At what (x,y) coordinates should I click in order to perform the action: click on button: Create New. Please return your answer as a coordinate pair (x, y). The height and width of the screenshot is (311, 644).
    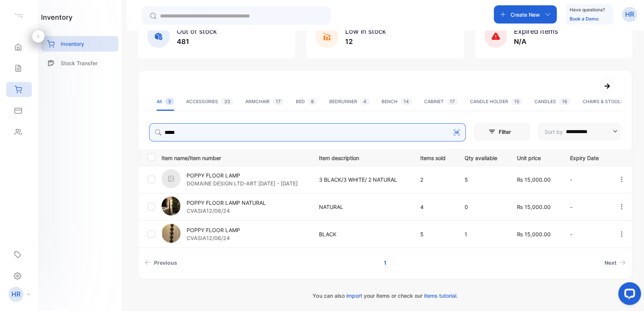
    Looking at the image, I should click on (525, 14).